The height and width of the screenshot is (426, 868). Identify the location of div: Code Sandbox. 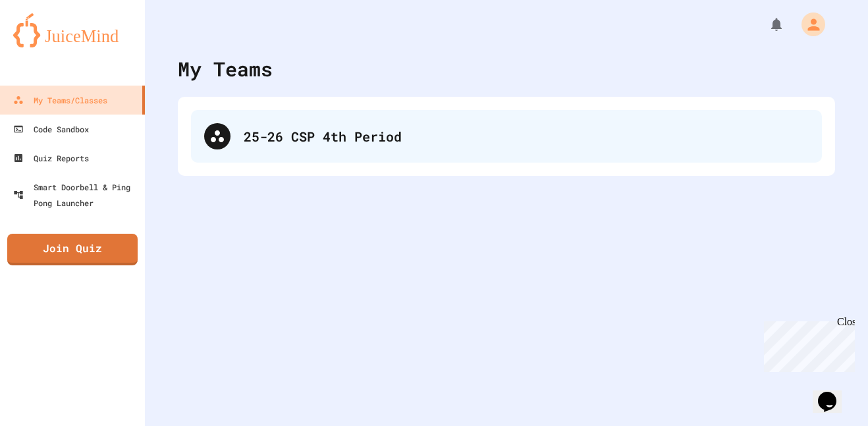
(51, 129).